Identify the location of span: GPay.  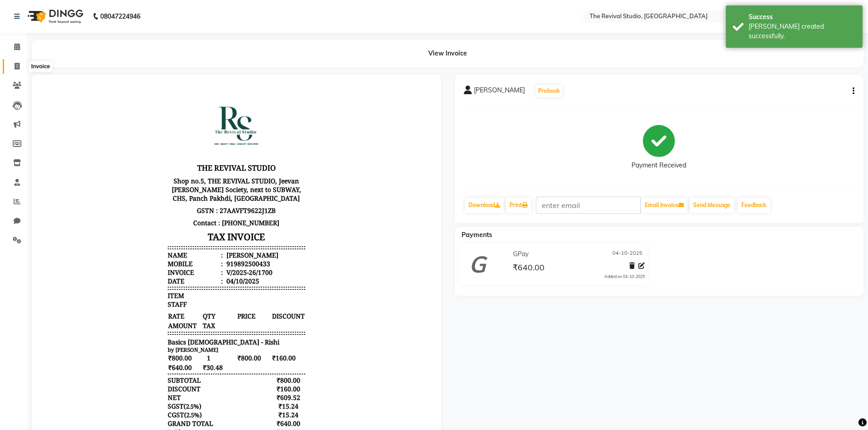
(521, 254).